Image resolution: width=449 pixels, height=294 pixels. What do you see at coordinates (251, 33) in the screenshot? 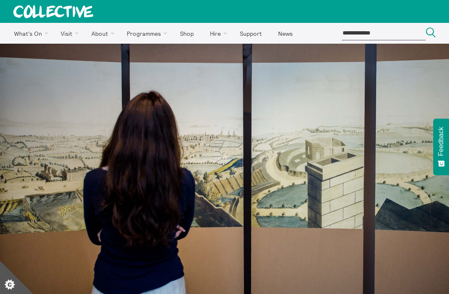
I see `a: Support` at bounding box center [251, 33].